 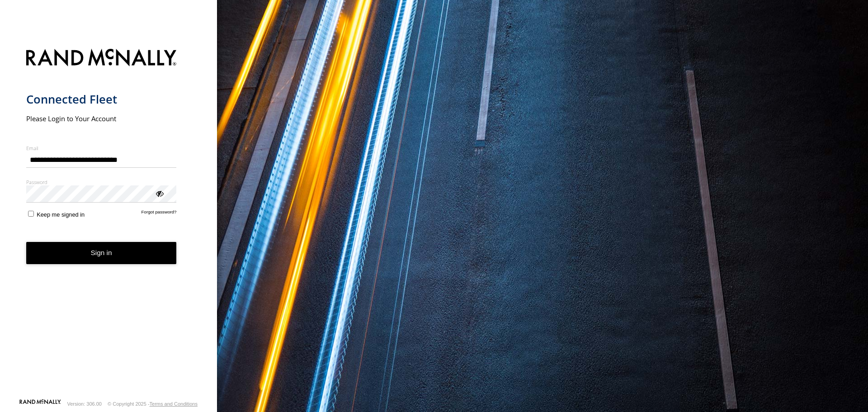 I want to click on div: ViewPassword, so click(x=159, y=193).